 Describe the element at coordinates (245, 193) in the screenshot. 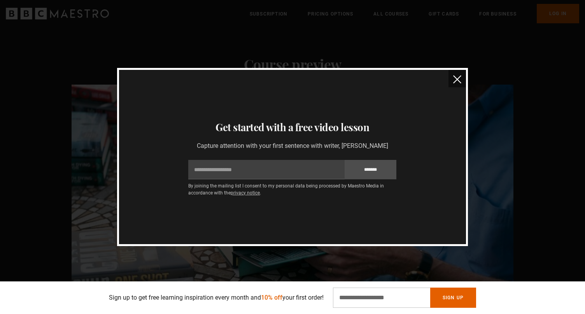

I see `a: privacy notice` at that location.